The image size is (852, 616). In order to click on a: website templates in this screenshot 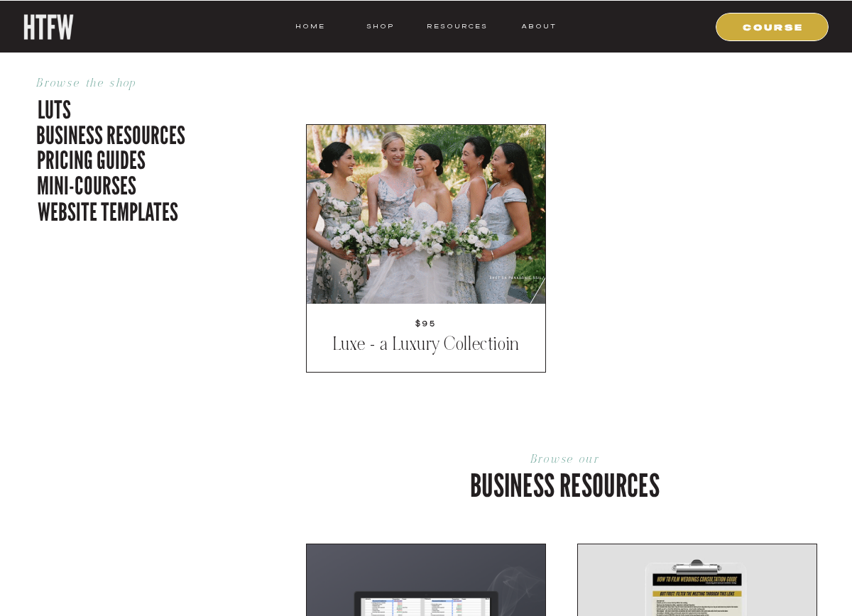, I will do `click(109, 210)`.